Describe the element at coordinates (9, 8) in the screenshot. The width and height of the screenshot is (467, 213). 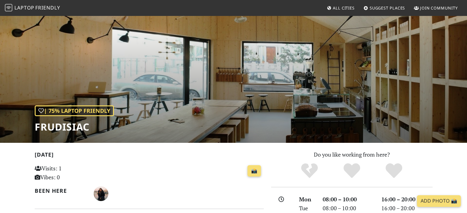
I see `img: LaptopFriendly` at that location.